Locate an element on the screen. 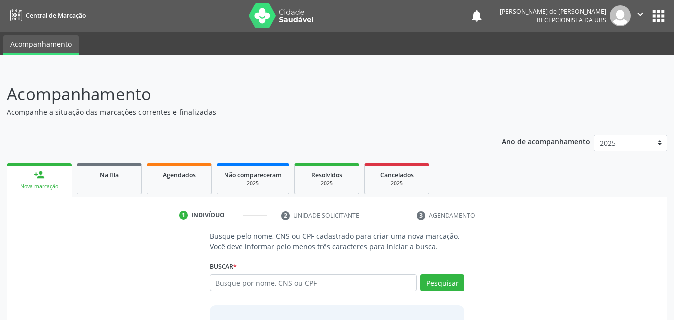 This screenshot has width=674, height=320. p: Acompanhamento is located at coordinates (238, 94).